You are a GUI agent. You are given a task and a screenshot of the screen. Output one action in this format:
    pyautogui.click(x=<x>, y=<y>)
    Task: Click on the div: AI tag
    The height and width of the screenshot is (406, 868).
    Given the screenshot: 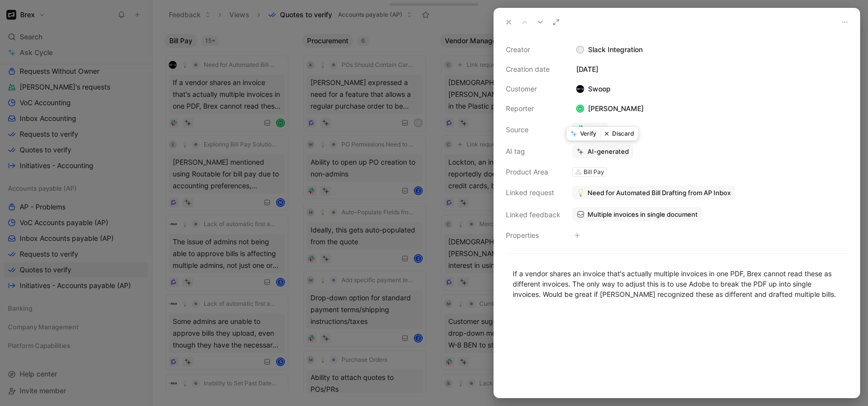 What is the action you would take?
    pyautogui.click(x=532, y=152)
    